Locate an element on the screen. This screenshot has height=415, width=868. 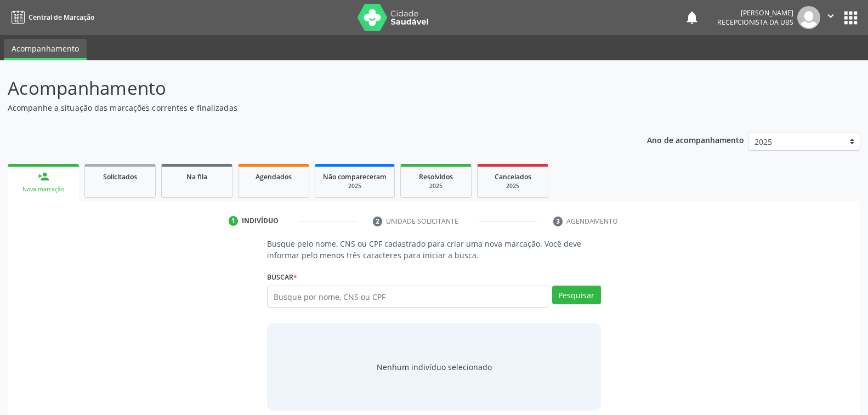
span: Resolvidos is located at coordinates (436, 177).